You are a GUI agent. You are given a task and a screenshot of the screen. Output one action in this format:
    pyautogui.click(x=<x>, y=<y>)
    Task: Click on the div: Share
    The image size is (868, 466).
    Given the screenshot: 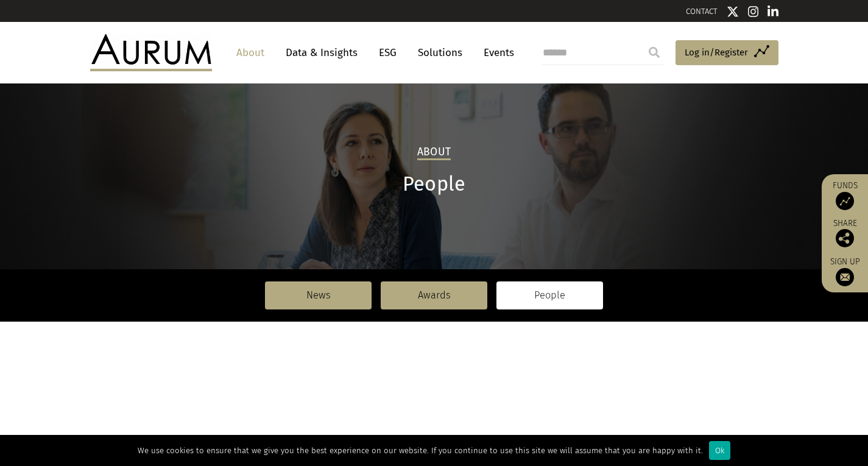 What is the action you would take?
    pyautogui.click(x=845, y=233)
    